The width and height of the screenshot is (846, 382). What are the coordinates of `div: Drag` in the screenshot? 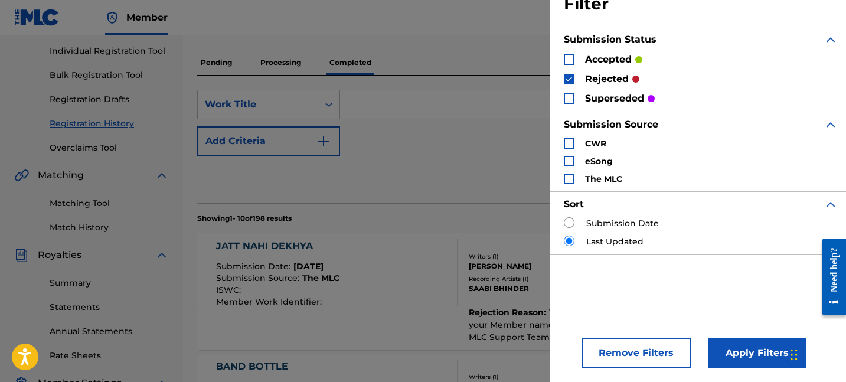 It's located at (794, 355).